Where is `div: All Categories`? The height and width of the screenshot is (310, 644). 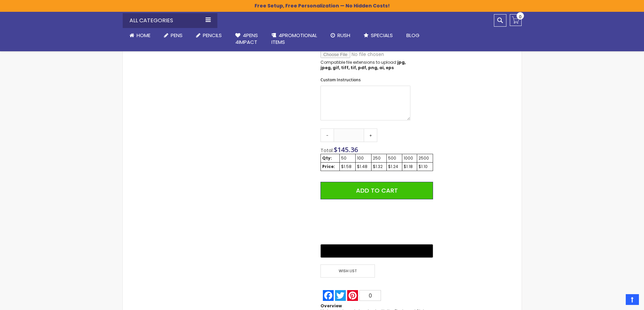 div: All Categories is located at coordinates (170, 20).